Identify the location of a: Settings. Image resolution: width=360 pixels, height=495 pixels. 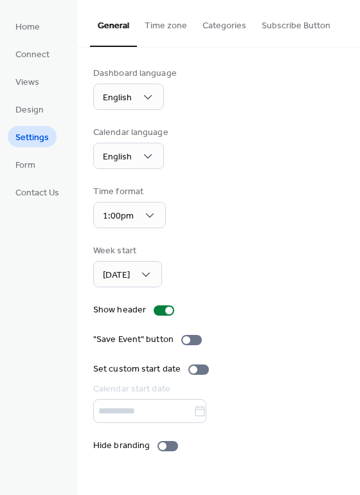
(32, 136).